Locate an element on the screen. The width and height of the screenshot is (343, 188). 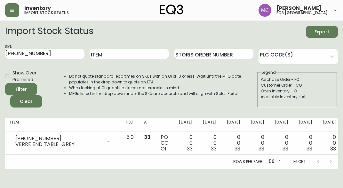
li: MFGs listed in the drop down under the SKU are accurate and will align with Sales Portal. is located at coordinates (163, 93).